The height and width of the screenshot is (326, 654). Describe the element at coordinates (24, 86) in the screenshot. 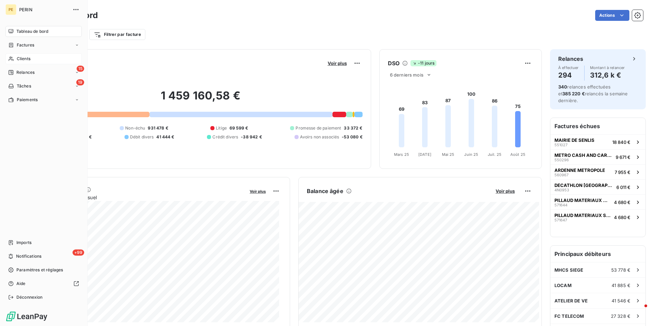

I see `span: Tâches` at that location.